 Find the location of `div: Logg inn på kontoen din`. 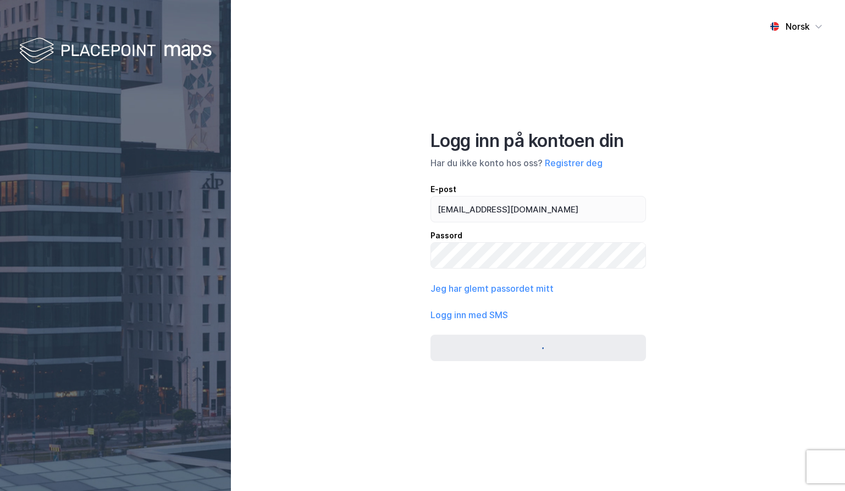

div: Logg inn på kontoen din is located at coordinates (538, 141).